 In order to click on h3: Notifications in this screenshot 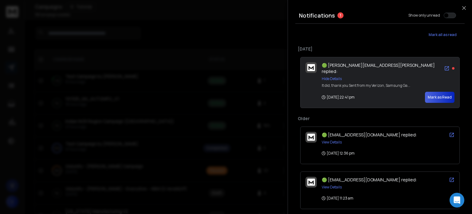, I will do `click(317, 15)`.